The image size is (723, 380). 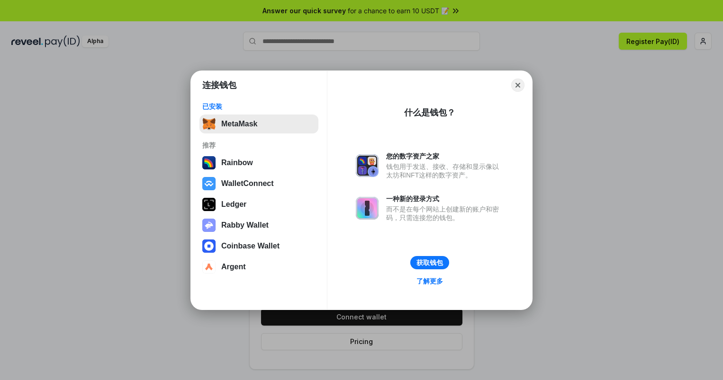 I want to click on div: 一种新的登录方式, so click(x=445, y=199).